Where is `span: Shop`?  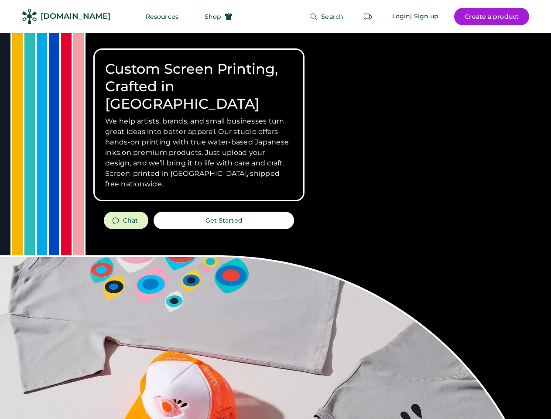
span: Shop is located at coordinates (213, 17).